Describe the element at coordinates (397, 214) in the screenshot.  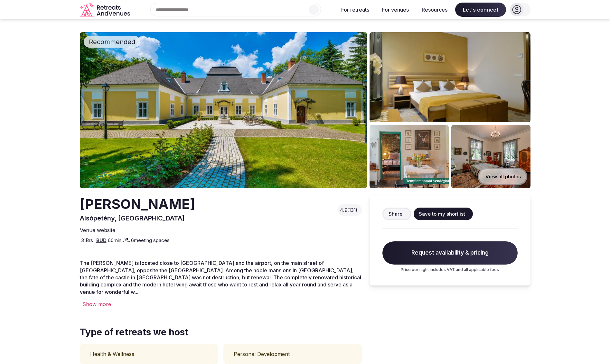
I see `button: Share` at that location.